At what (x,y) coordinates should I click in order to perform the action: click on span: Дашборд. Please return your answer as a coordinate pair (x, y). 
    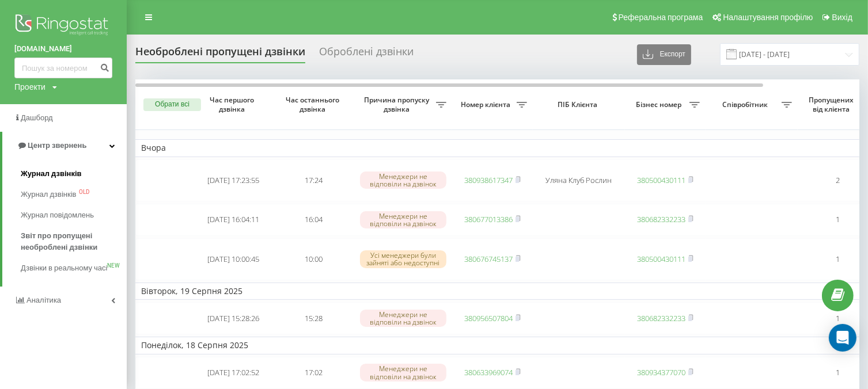
    Looking at the image, I should click on (37, 118).